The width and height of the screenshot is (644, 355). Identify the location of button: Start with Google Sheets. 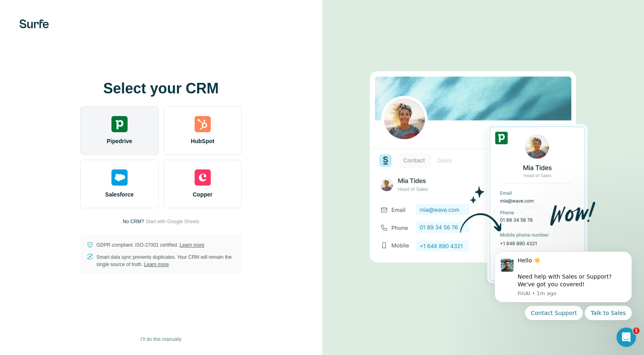
(172, 222).